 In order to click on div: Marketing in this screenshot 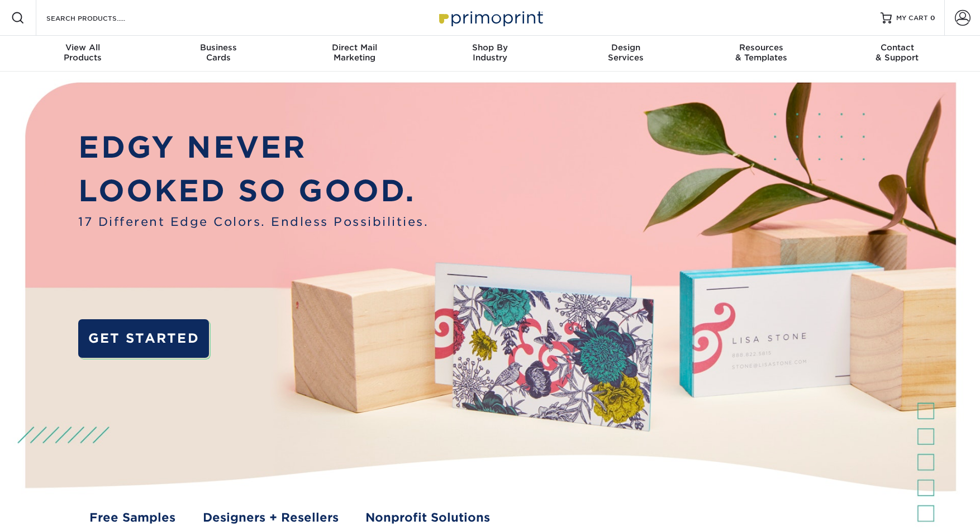, I will do `click(355, 52)`.